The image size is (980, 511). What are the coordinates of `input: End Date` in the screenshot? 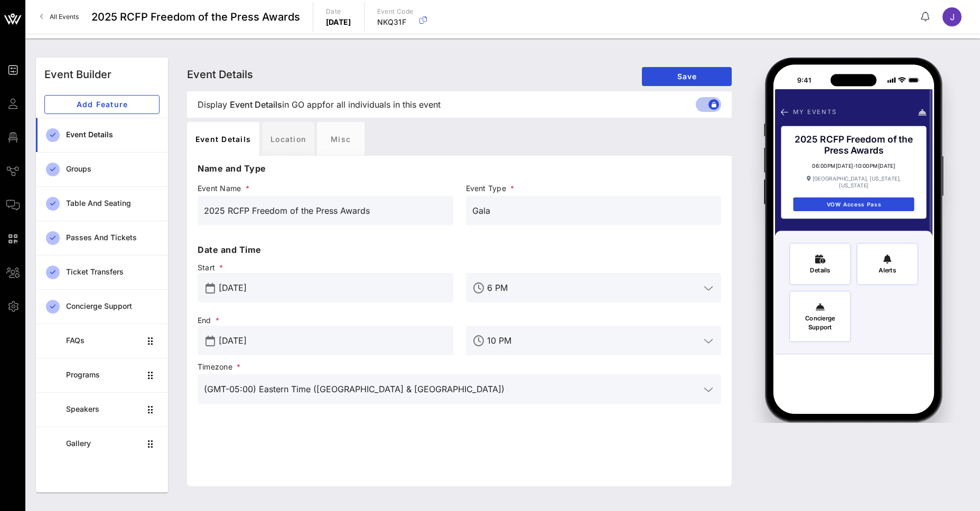 It's located at (333, 340).